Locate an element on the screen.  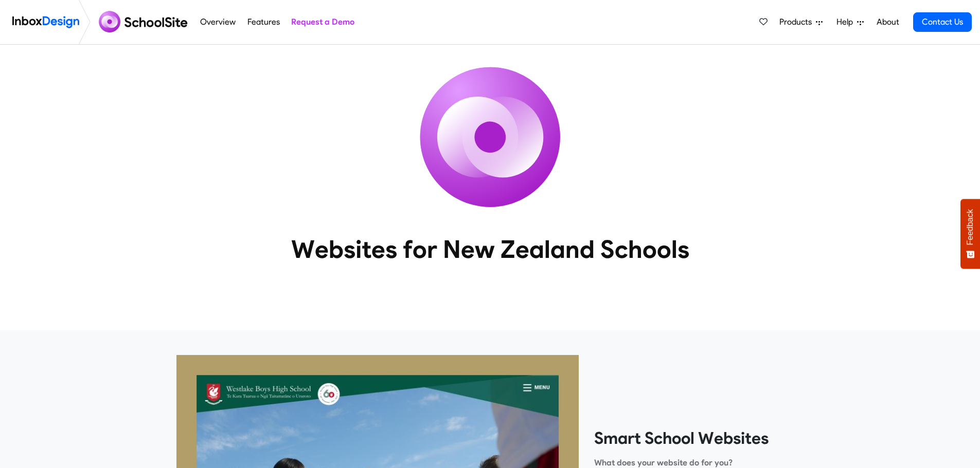
a: Features is located at coordinates (263, 22).